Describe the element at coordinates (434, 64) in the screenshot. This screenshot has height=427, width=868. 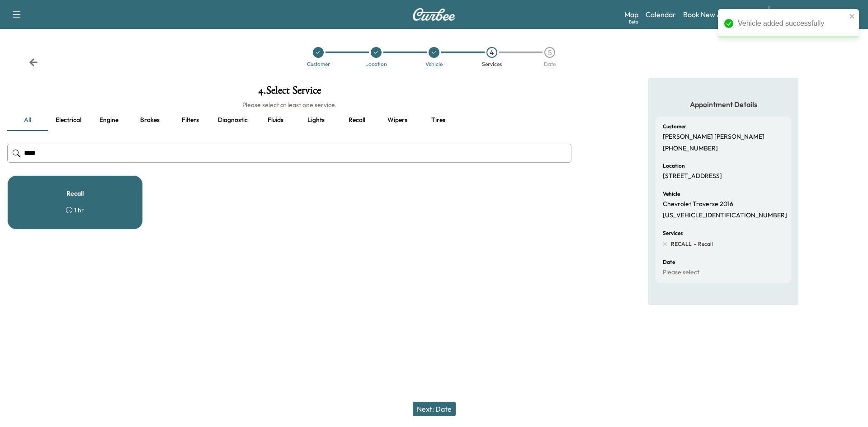
I see `div: Vehicle` at that location.